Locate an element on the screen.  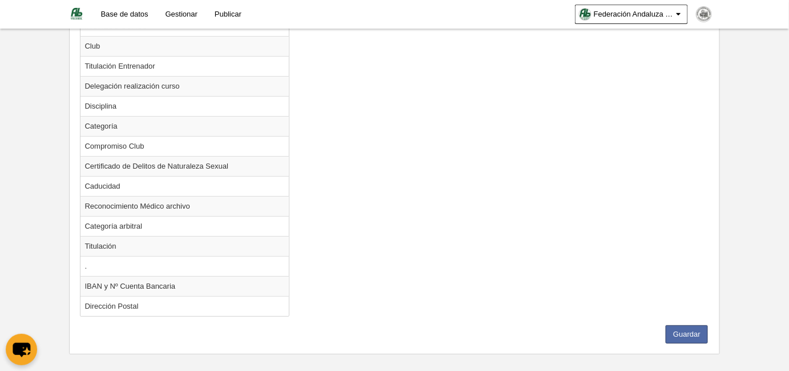
td: Categoría arbitral is located at coordinates (185, 226).